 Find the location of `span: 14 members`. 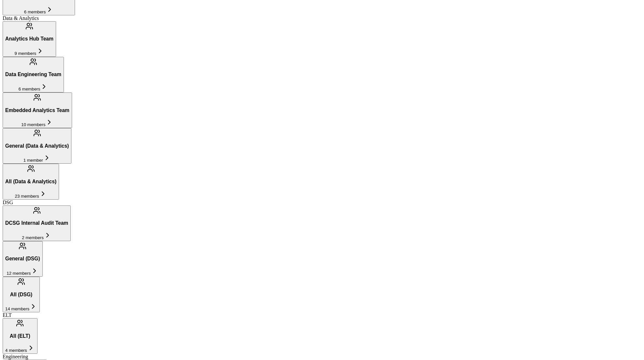

span: 14 members is located at coordinates (17, 309).